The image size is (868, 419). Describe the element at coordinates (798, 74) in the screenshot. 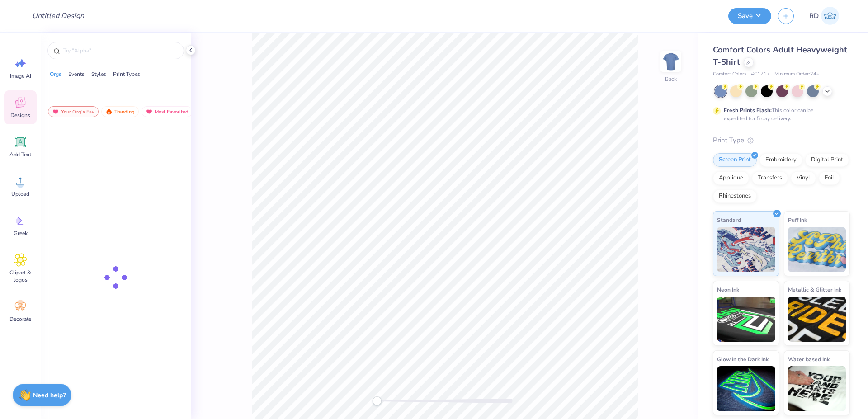

I see `span: Minimum Order: 24 +` at that location.